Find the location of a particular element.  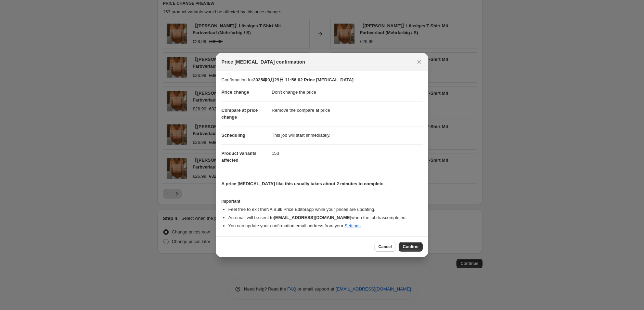

h3: Important is located at coordinates (322, 201).